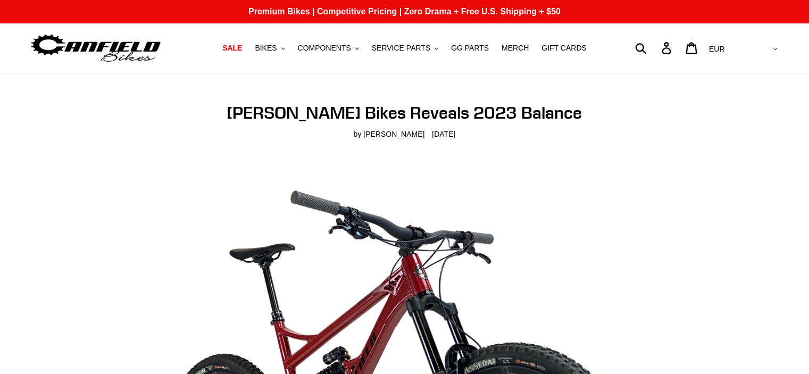 This screenshot has width=809, height=374. Describe the element at coordinates (401, 48) in the screenshot. I see `span: SERVICE PARTS` at that location.